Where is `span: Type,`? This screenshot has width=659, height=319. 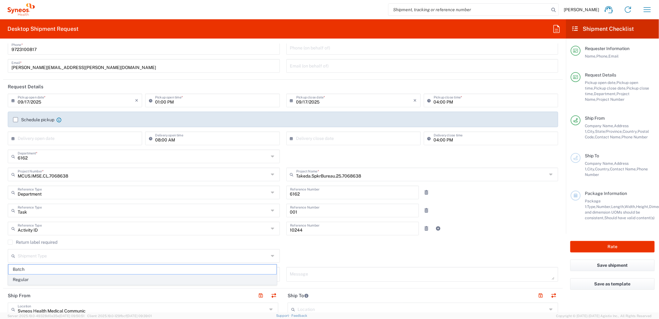
span: Type, is located at coordinates (592, 206).